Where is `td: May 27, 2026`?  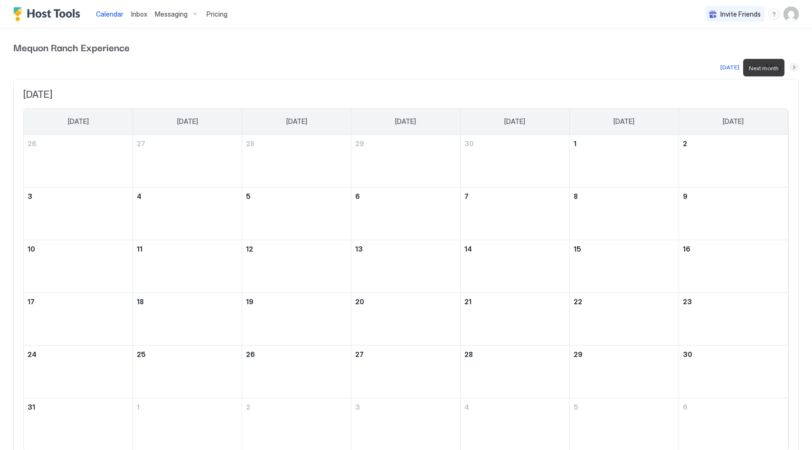 td: May 27, 2026 is located at coordinates (406, 371).